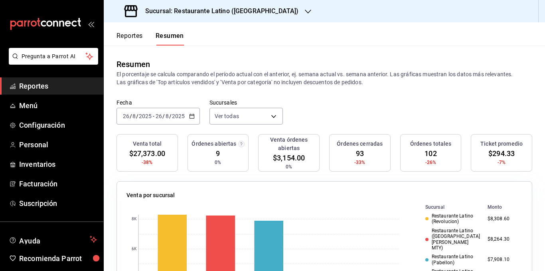 This screenshot has width=545, height=271. I want to click on text: 8K, so click(134, 219).